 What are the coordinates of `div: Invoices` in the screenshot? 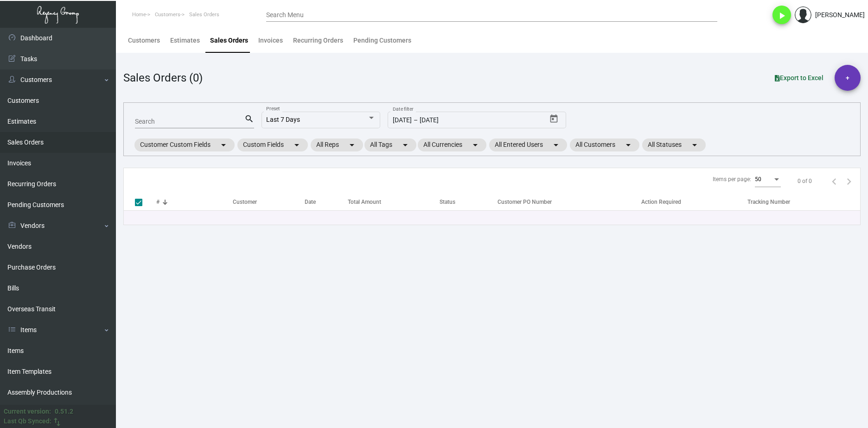 It's located at (271, 40).